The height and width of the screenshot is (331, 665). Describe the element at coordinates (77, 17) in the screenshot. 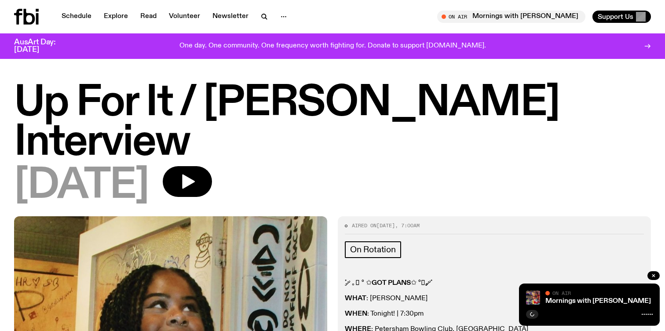

I see `a: Schedule` at that location.